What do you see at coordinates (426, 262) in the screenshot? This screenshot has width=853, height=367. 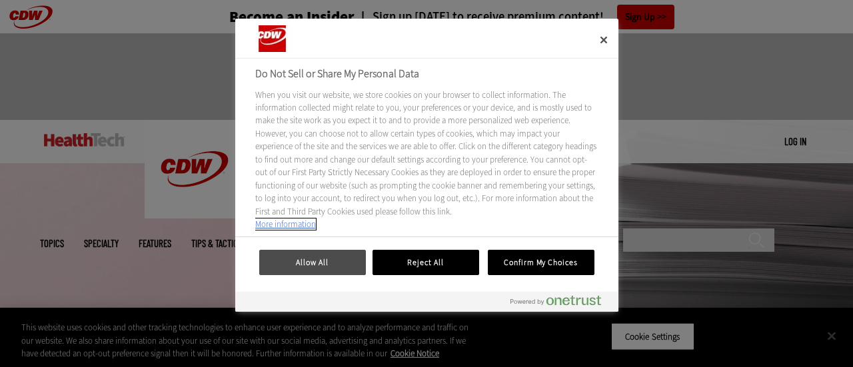 I see `button: Reject All` at bounding box center [426, 262].